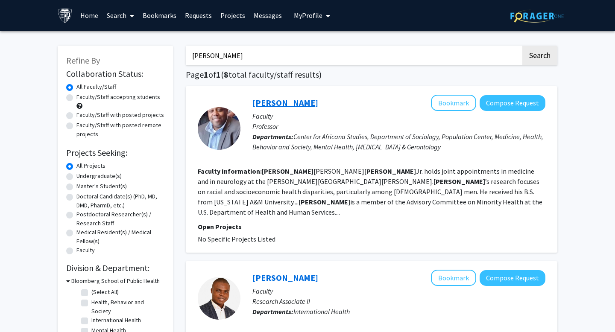 The height and width of the screenshot is (332, 615). Describe the element at coordinates (237, 239) in the screenshot. I see `span: No Specific Projects Listed` at that location.